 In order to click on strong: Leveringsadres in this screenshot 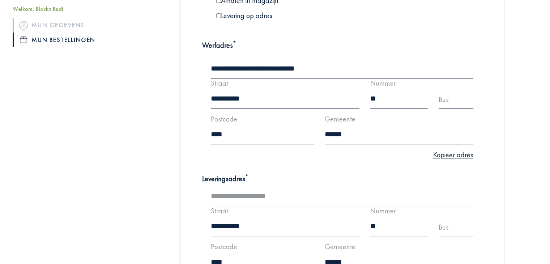, I will do `click(225, 179)`.